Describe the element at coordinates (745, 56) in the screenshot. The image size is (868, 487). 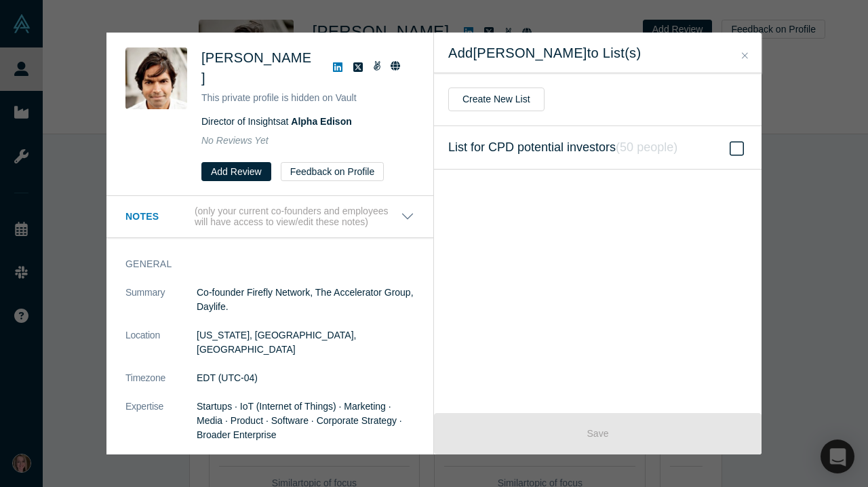
I see `button: Close` at that location.